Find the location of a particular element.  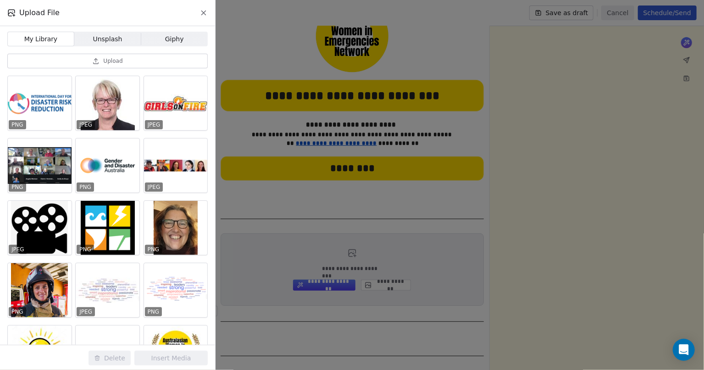

button: Insert Media is located at coordinates (171, 358).